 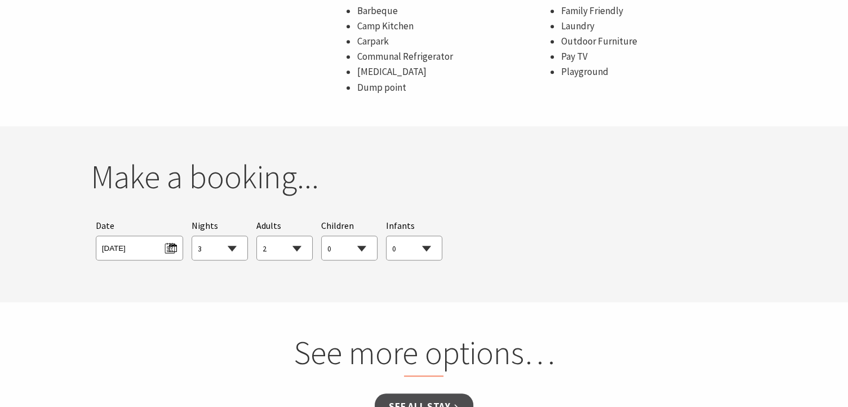 I want to click on div: Choose a number of nights, so click(x=220, y=240).